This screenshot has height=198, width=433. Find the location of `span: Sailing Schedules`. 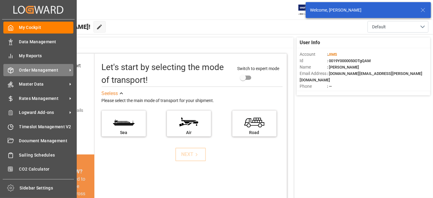

span: Sailing Schedules is located at coordinates (46, 155).